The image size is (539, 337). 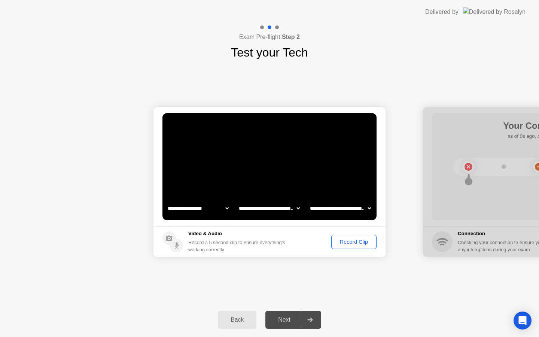 What do you see at coordinates (198, 208) in the screenshot?
I see `select: Available cameras` at bounding box center [198, 208].